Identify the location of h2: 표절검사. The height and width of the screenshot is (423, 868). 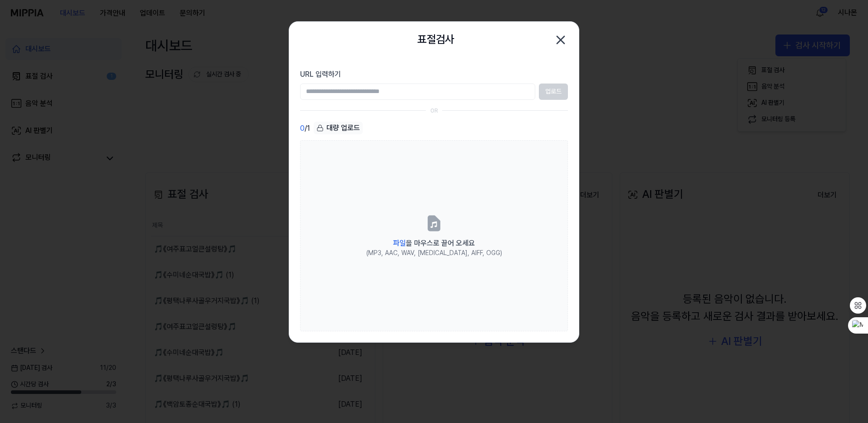
(436, 40).